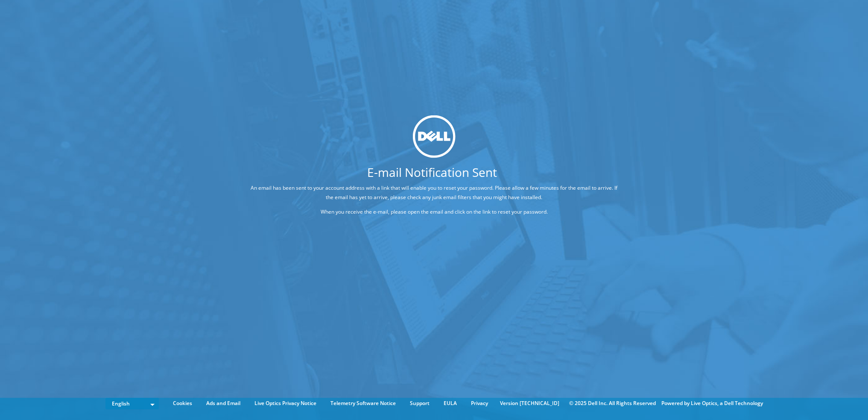  What do you see at coordinates (223, 403) in the screenshot?
I see `a: Ads and Email` at bounding box center [223, 403].